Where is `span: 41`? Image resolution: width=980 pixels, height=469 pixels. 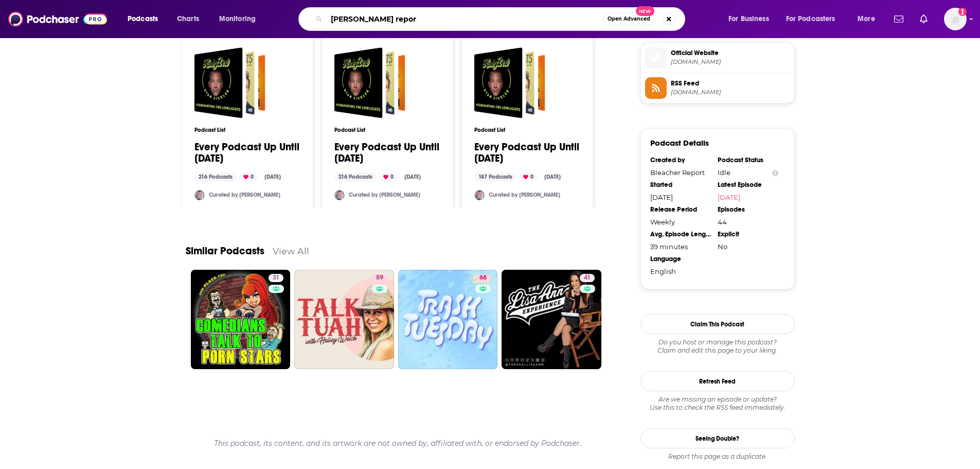 span: 41 is located at coordinates (587, 278).